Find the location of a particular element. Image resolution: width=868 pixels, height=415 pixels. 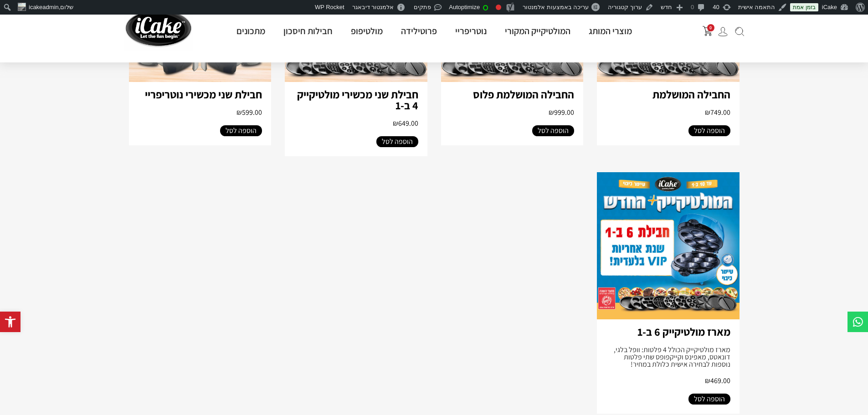

span: 749.00 is located at coordinates (717, 112).